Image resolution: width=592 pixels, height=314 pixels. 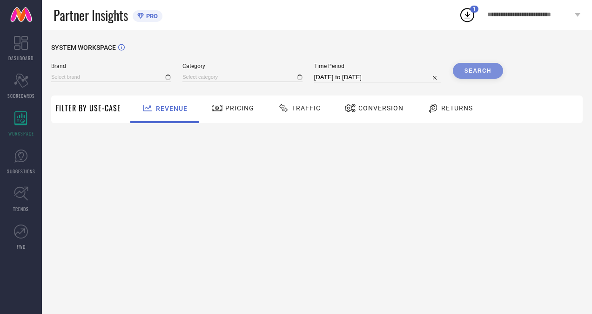 I want to click on span: Revenue, so click(x=172, y=108).